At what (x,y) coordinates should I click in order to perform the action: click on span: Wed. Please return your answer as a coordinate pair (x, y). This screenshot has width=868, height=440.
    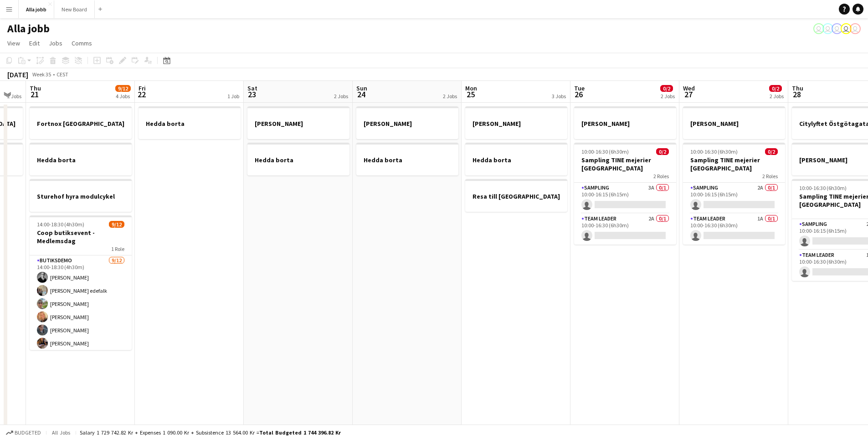
    Looking at the image, I should click on (688, 88).